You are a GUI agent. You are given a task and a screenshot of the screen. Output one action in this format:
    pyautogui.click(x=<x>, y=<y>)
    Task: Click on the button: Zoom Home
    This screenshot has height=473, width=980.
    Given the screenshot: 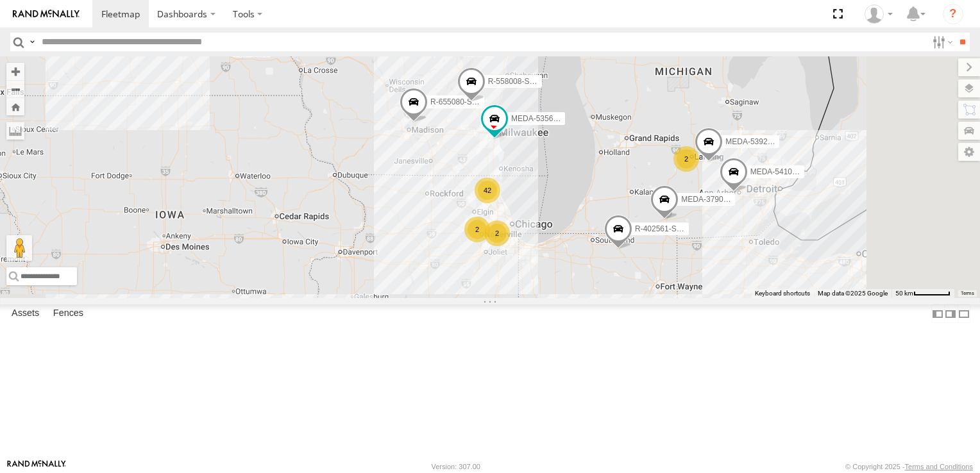 What is the action you would take?
    pyautogui.click(x=16, y=107)
    